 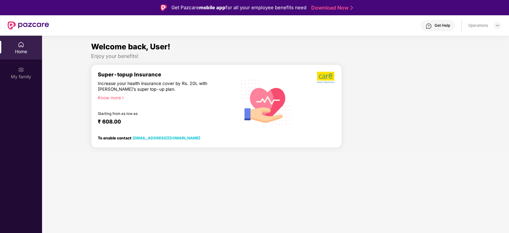 What do you see at coordinates (497, 25) in the screenshot?
I see `img: svg+xml;base64,PHN2ZyBpZD0iRHJvcGRvd24tMzJ4MzIiIHhtbG5zPSJodHRwOi8vd3d3LnczLm9yZy8yMDAwL3N2ZyIgd2...` at bounding box center [497, 25].